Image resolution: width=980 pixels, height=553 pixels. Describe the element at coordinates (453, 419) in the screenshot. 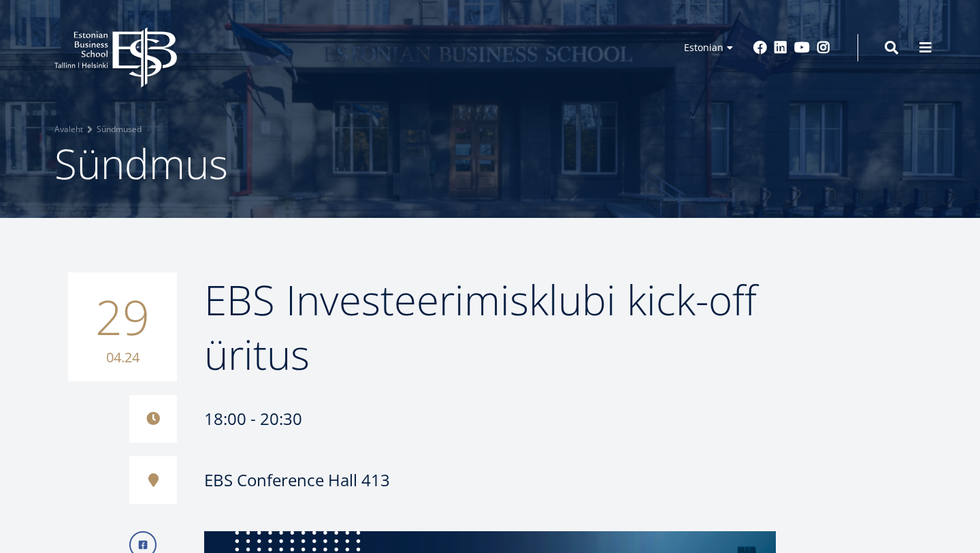

I see `div: 18:00 - 20:30` at that location.